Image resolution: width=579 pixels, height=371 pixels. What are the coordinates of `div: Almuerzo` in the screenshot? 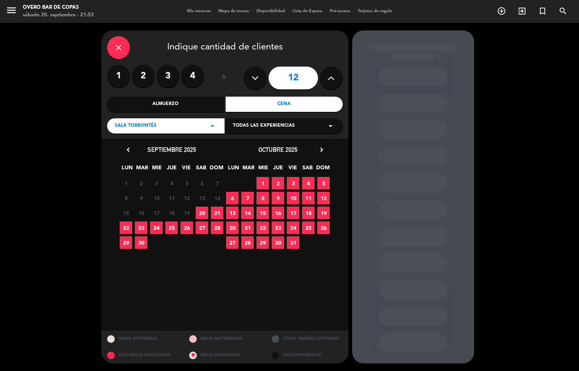 It's located at (166, 104).